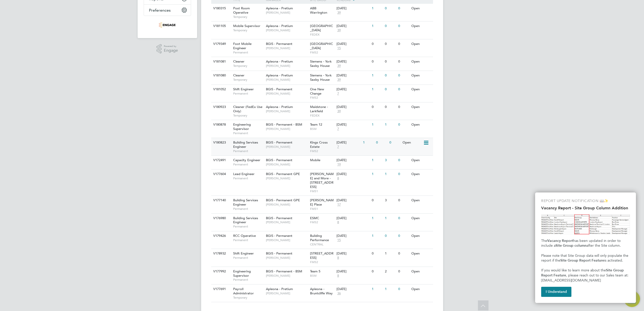 Image resolution: width=644 pixels, height=311 pixels. Describe the element at coordinates (167, 25) in the screenshot. I see `a: Go to home page` at that location.